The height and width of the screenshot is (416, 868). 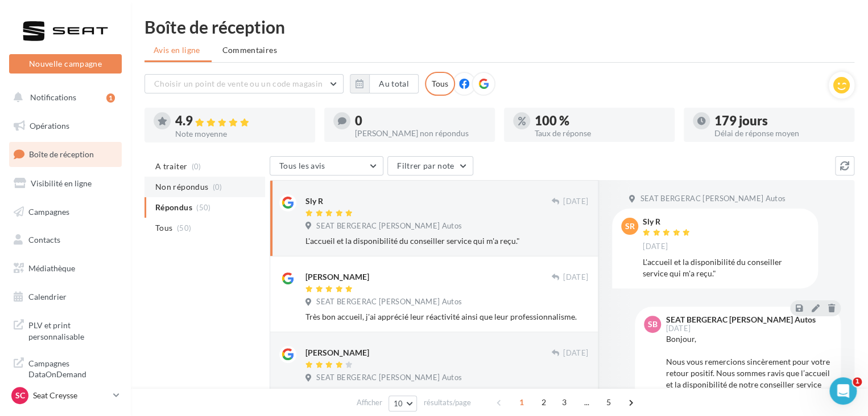 What do you see at coordinates (239, 84) in the screenshot?
I see `span: Choisir un point de vente ou un code magasin` at bounding box center [239, 84].